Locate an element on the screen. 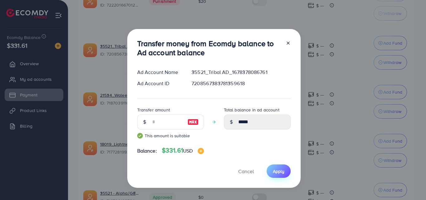  label: Total balance in ad account is located at coordinates (252, 110).